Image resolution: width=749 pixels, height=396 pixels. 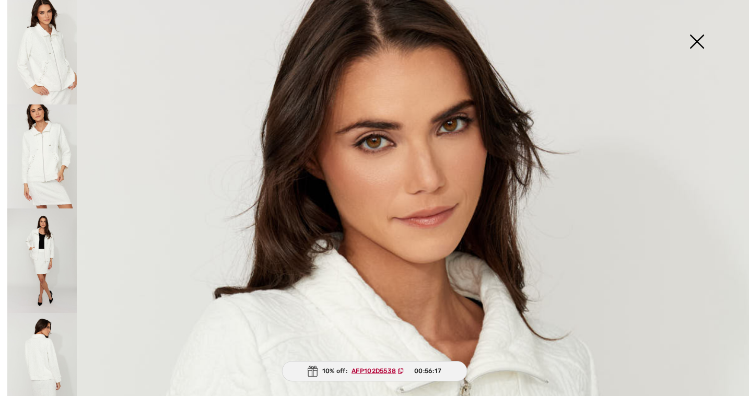 What do you see at coordinates (373, 371) in the screenshot?
I see `ins: AFP102D5538` at bounding box center [373, 371].